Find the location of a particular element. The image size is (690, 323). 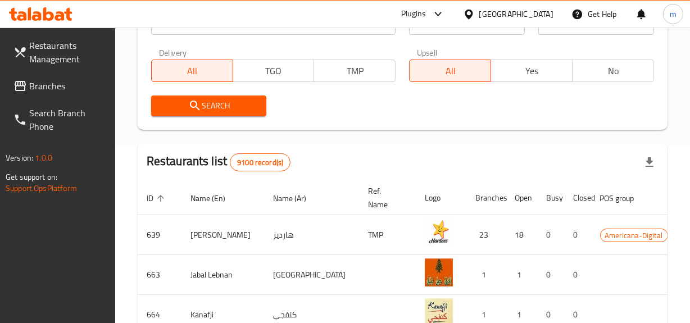

span: No is located at coordinates (613, 71).